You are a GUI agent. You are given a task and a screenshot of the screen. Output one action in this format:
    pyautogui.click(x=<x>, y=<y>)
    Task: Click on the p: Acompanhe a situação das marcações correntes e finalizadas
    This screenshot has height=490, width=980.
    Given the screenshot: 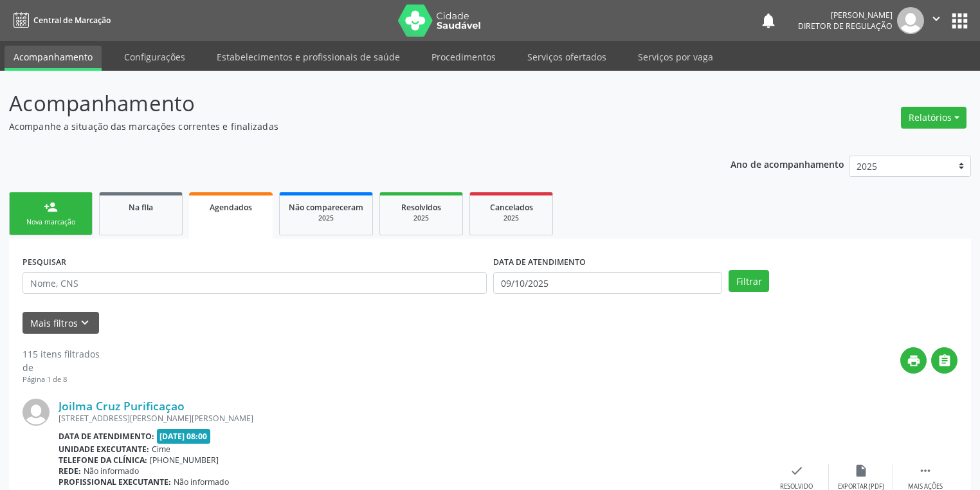 What is the action you would take?
    pyautogui.click(x=345, y=126)
    